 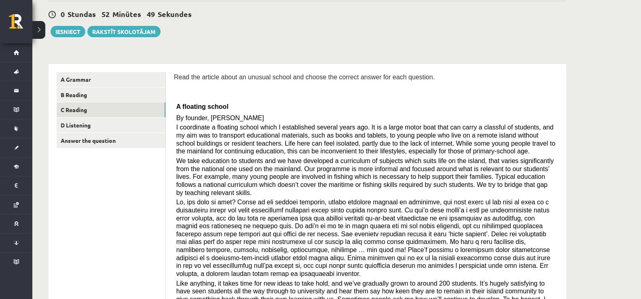 What do you see at coordinates (365, 177) in the screenshot?
I see `span: We take education to students and we have developed a curriculum of subjects which suits life on ...` at bounding box center [365, 177].